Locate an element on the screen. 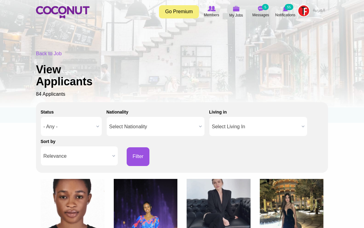 This screenshot has height=228, width=364. img: Notifications is located at coordinates (285, 9).